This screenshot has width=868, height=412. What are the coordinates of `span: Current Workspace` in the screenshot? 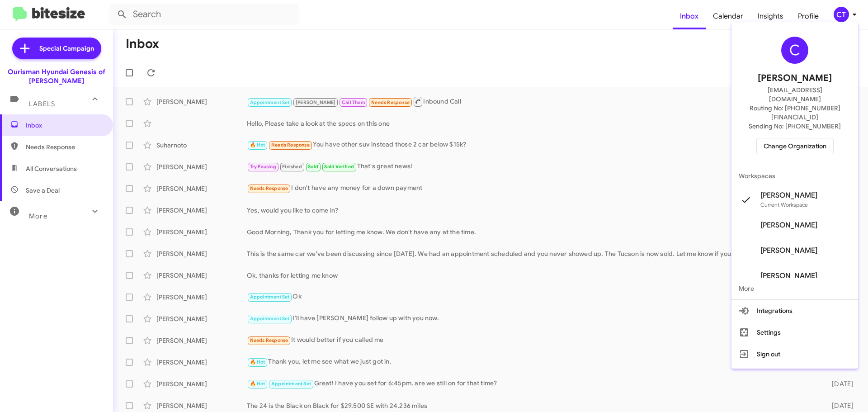 It's located at (784, 204).